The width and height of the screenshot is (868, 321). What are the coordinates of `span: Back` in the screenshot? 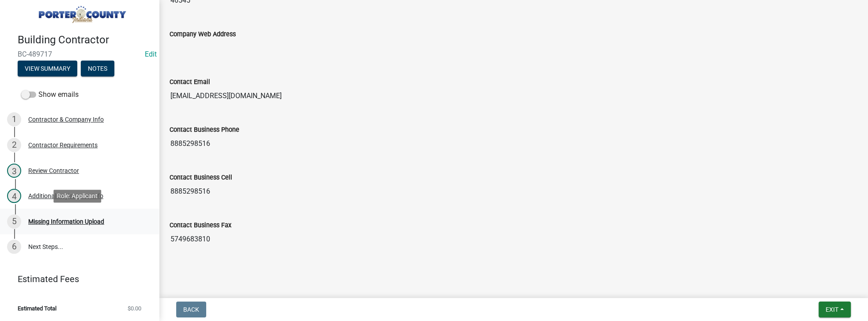 It's located at (191, 310).